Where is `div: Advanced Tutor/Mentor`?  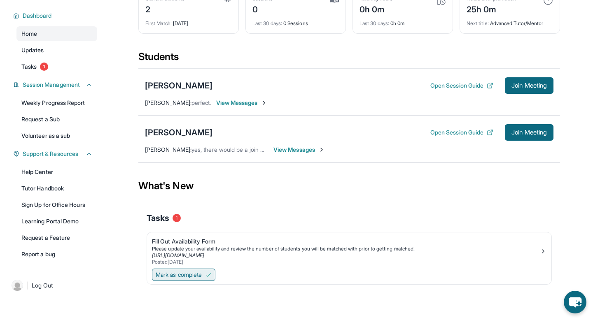
div: Advanced Tutor/Mentor is located at coordinates (510, 21).